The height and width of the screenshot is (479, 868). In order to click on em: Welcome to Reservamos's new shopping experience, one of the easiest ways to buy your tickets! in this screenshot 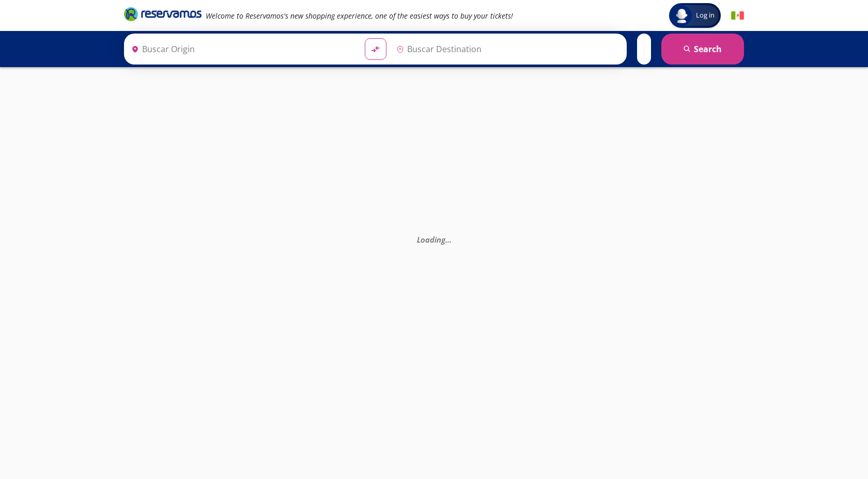, I will do `click(359, 15)`.